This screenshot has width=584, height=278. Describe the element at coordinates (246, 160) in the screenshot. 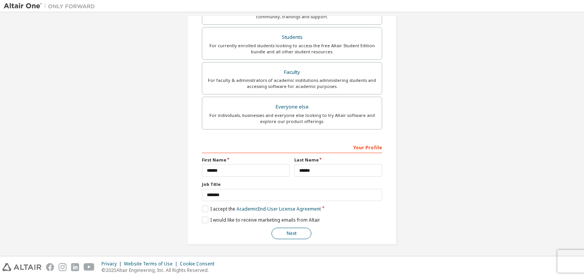

I see `label: First Name` at that location.